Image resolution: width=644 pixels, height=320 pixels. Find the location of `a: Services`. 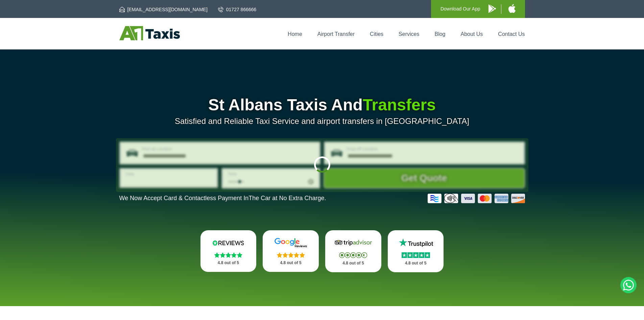

a: Services is located at coordinates (409, 34).